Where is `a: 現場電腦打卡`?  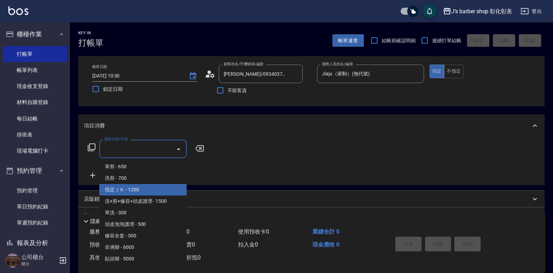
a: 現場電腦打卡 is located at coordinates (35, 151).